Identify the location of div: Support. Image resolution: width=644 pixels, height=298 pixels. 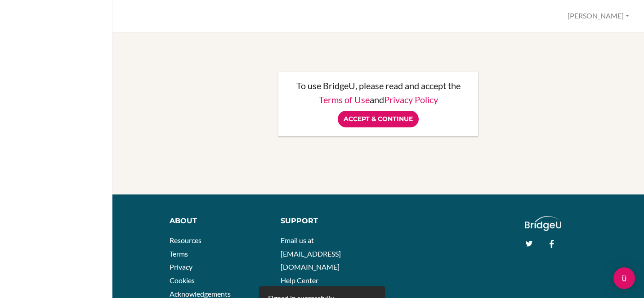
(326, 221).